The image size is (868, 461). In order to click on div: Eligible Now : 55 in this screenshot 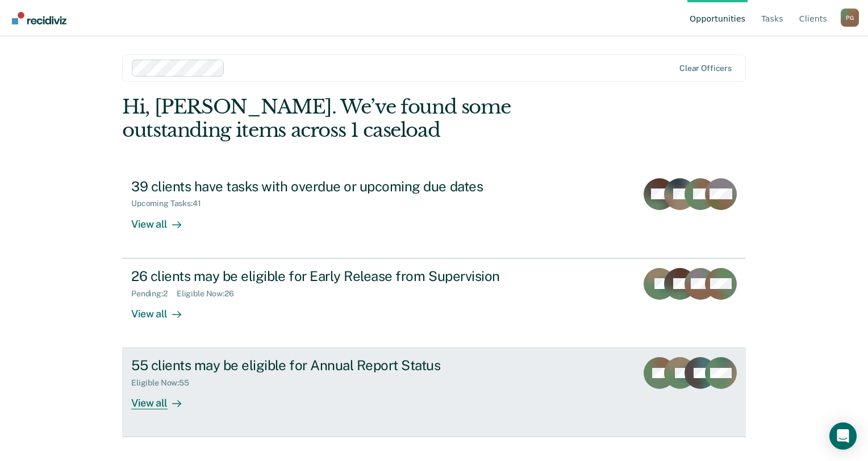, I will do `click(164, 383)`.